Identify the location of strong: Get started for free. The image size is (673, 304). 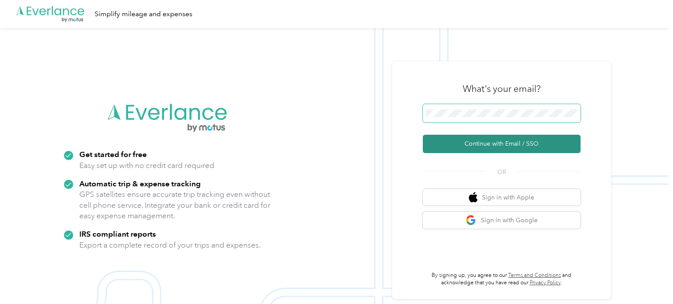
(113, 154).